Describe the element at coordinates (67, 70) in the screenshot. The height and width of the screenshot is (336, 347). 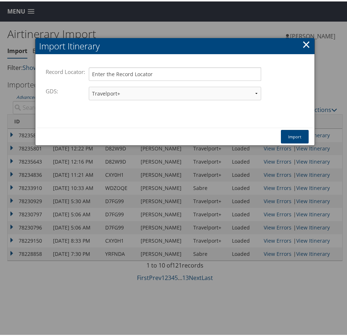
I see `label: Record Locator:` at that location.